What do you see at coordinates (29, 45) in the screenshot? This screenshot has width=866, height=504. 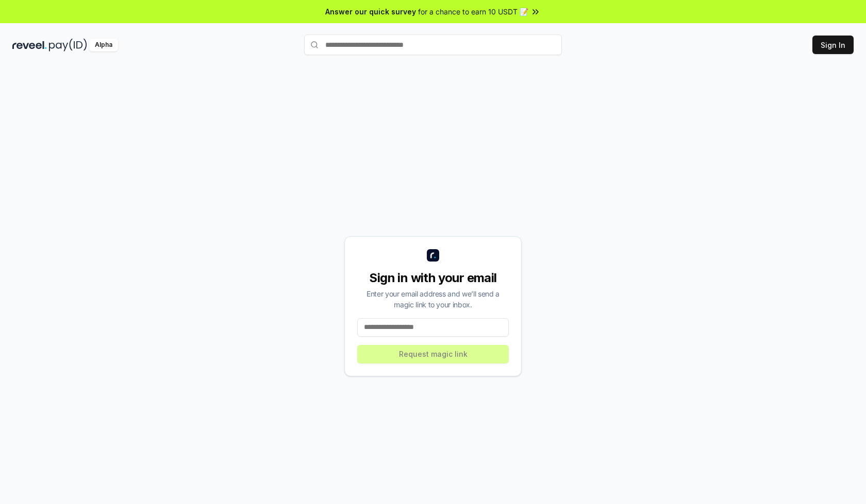 I see `img: reveel_dark` at bounding box center [29, 45].